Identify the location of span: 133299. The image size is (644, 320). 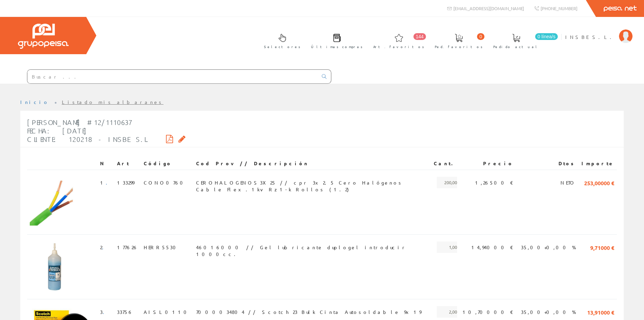
(126, 183).